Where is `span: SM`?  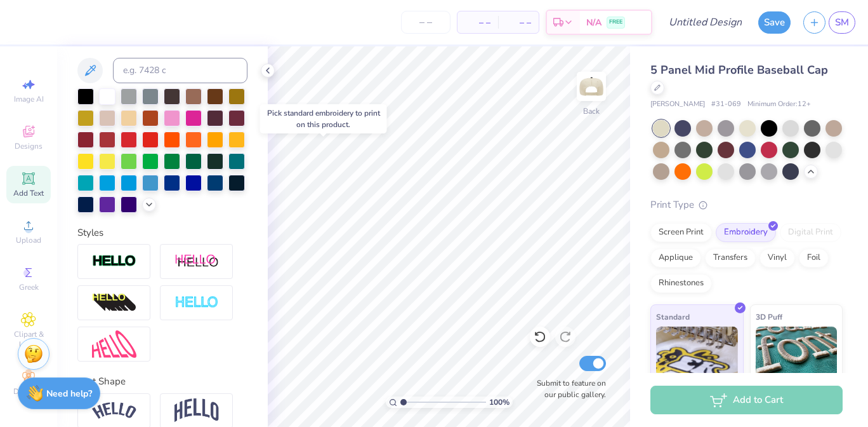 span: SM is located at coordinates (842, 22).